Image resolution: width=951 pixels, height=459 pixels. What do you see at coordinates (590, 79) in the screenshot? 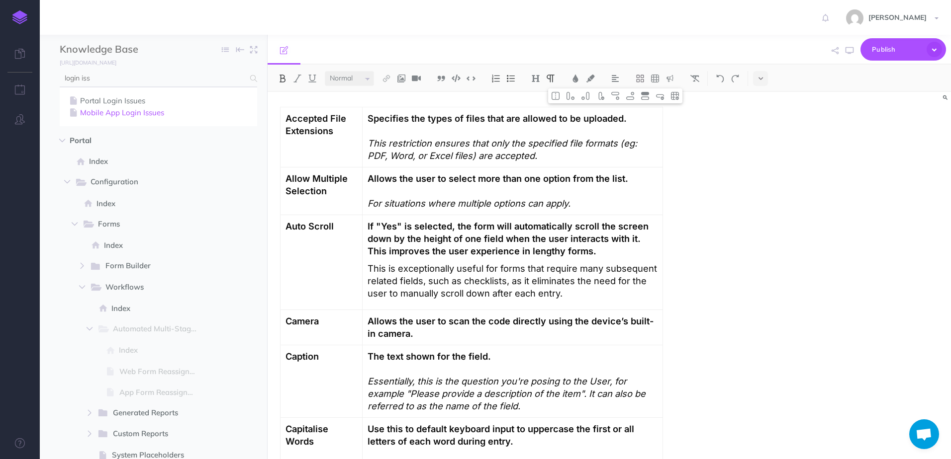
I see `img: Text background color button` at bounding box center [590, 79].